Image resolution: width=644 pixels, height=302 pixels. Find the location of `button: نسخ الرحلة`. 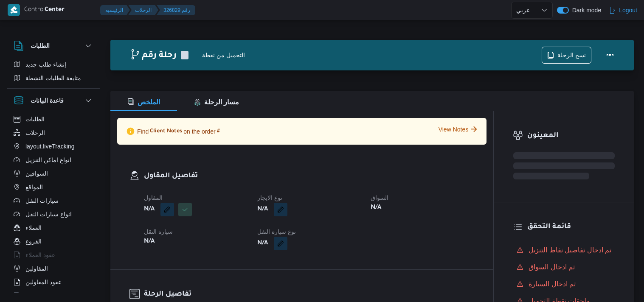

button: نسخ الرحلة is located at coordinates (566, 55).